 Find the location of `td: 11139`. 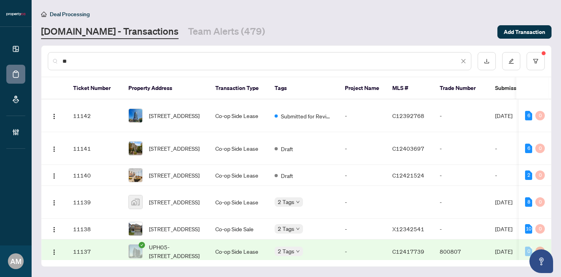

td: 11139 is located at coordinates (94, 202).